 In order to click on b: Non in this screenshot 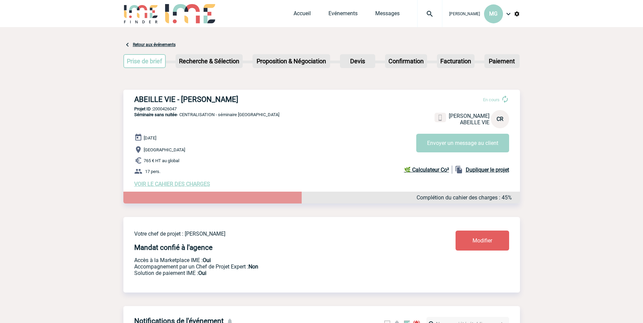, I will do `click(253, 267)`.